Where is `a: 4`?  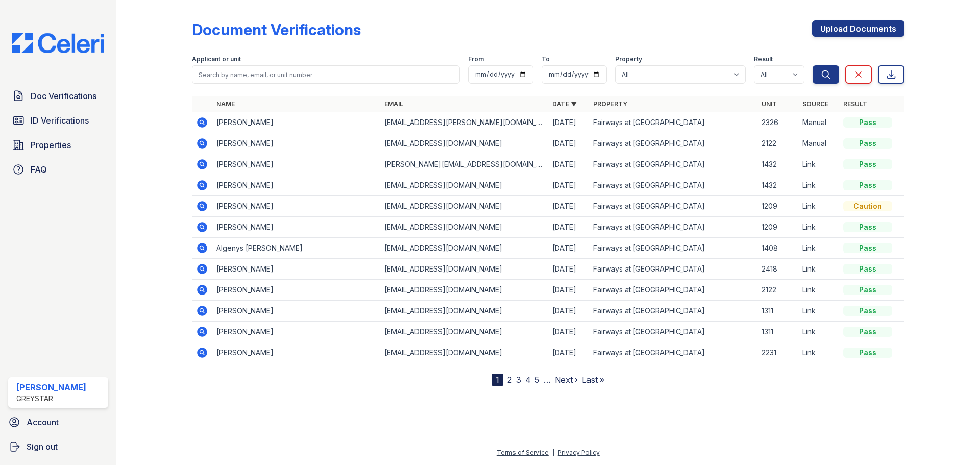
a: 4 is located at coordinates (528, 380).